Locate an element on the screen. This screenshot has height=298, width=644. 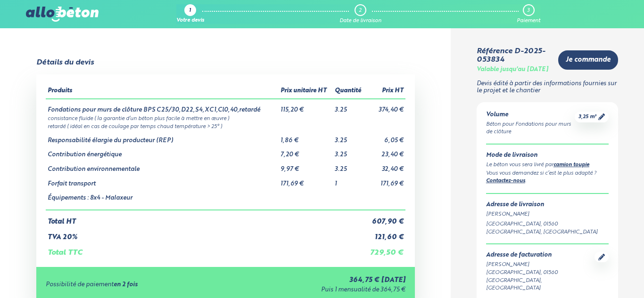
div: 1 is located at coordinates (190, 11).